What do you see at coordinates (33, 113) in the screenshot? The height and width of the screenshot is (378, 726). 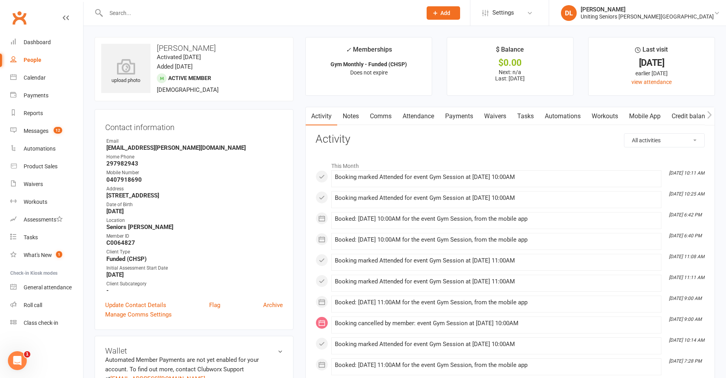 I see `div: Reports` at bounding box center [33, 113].